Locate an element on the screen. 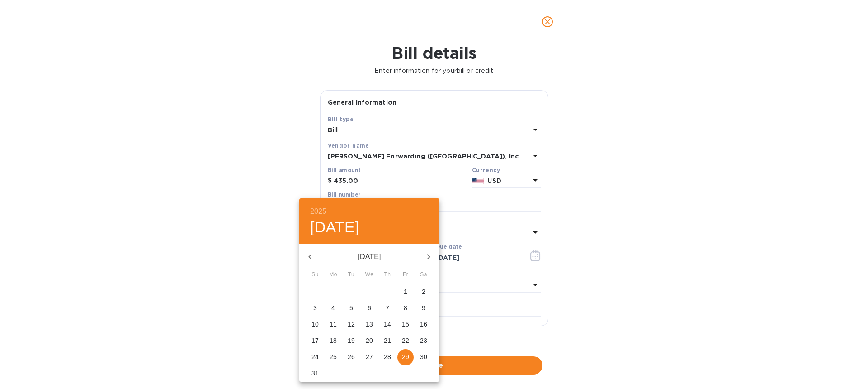  button: 17 is located at coordinates (315, 341).